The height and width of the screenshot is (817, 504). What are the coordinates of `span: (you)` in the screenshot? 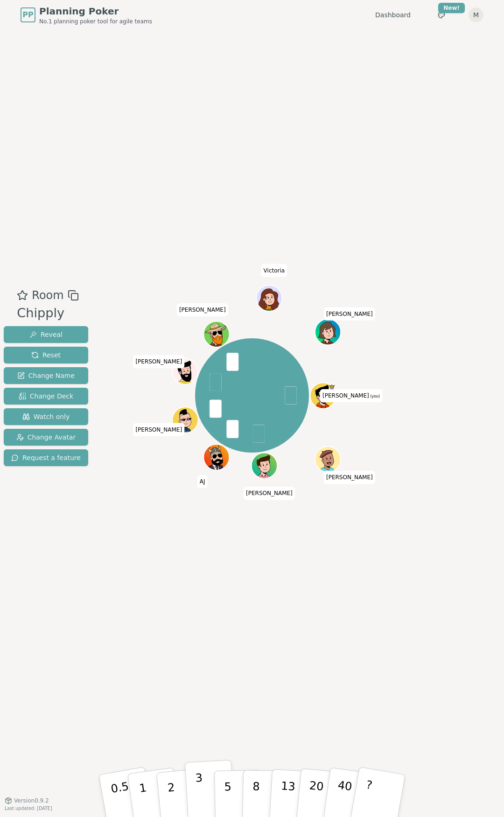 It's located at (374, 396).